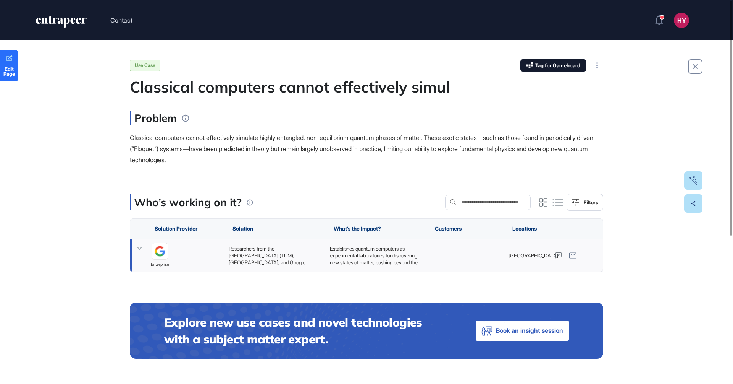 Image resolution: width=733 pixels, height=384 pixels. What do you see at coordinates (558, 65) in the screenshot?
I see `span: Tag for Gameboard` at bounding box center [558, 65].